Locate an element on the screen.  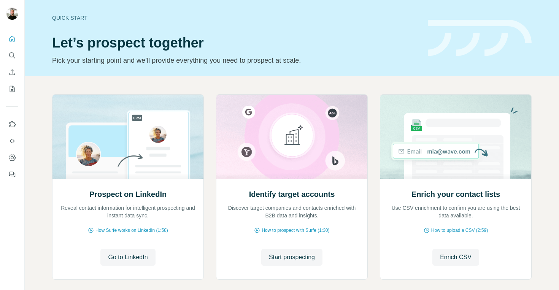
span: Enrich CSV is located at coordinates (456, 258).